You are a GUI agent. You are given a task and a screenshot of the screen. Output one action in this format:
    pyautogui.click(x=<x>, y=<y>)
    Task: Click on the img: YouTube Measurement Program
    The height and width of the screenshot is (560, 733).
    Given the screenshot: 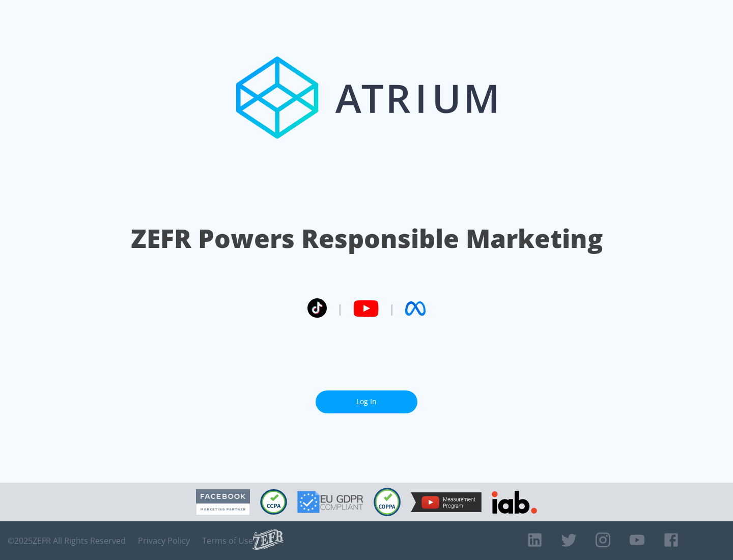 What is the action you would take?
    pyautogui.click(x=446, y=502)
    